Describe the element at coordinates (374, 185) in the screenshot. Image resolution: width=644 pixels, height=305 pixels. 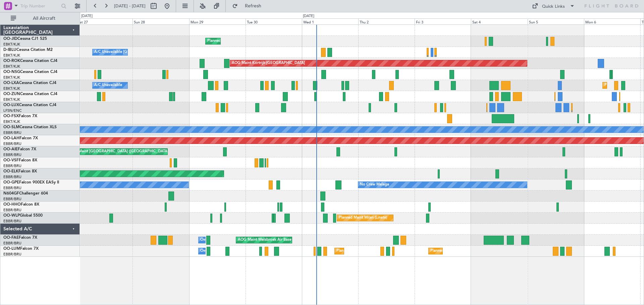
I see `div: No Crew Malaga` at that location.